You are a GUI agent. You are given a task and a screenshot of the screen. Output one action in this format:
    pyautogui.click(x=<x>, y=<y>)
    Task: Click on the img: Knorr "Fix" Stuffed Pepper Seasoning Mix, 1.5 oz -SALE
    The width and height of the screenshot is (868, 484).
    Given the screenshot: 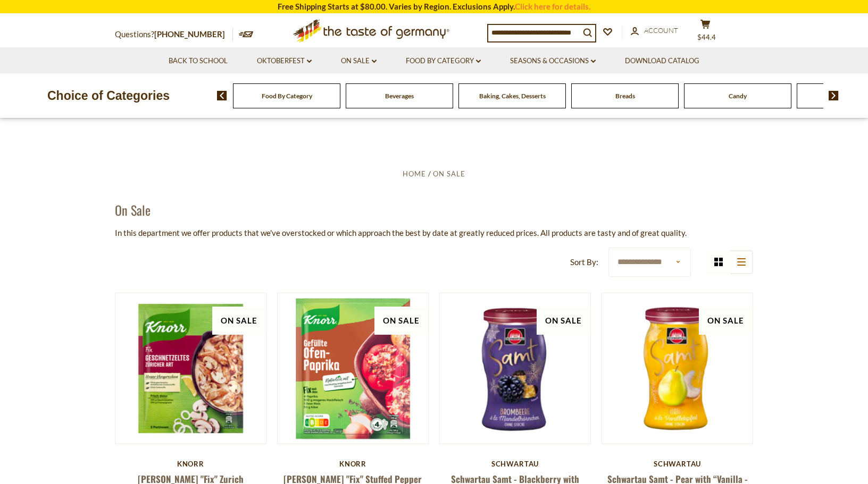 What is the action you would take?
    pyautogui.click(x=352, y=368)
    